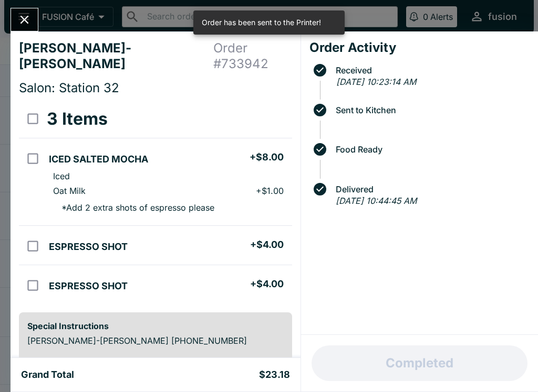  I want to click on span: Food Ready, so click(430, 150).